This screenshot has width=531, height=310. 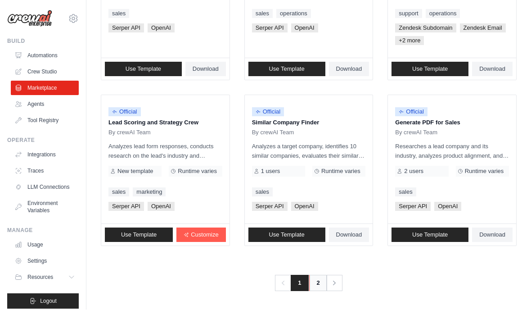 What do you see at coordinates (318, 283) in the screenshot?
I see `a: 2` at bounding box center [318, 283].